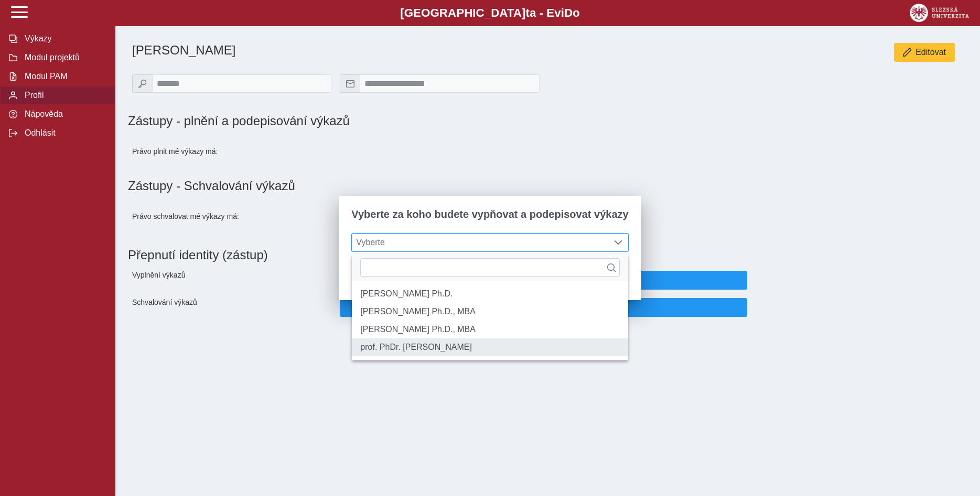 Image resolution: width=980 pixels, height=496 pixels. Describe the element at coordinates (64, 58) in the screenshot. I see `span: Modul projektů` at that location.